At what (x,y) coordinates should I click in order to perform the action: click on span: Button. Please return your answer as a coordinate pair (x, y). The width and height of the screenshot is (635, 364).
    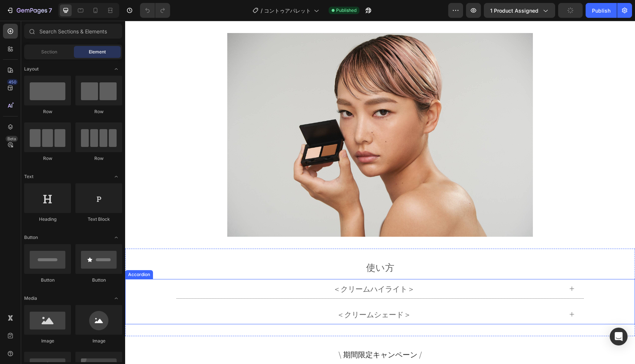
    Looking at the image, I should click on (31, 237).